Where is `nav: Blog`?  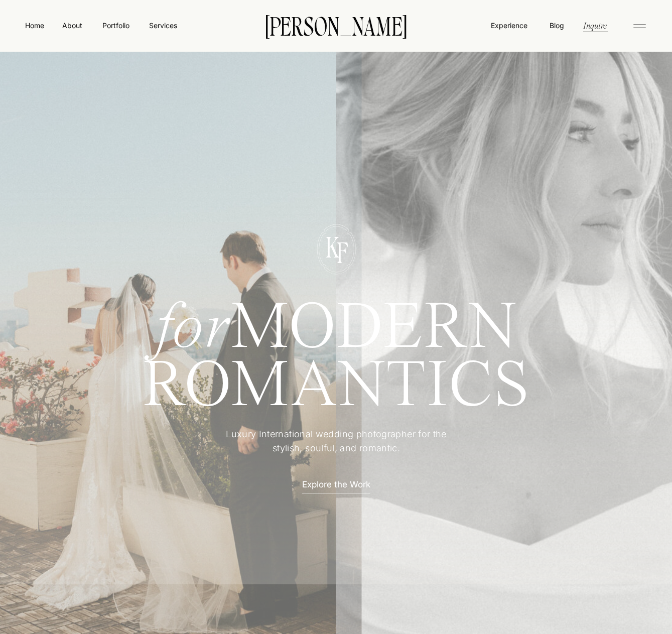 nav: Blog is located at coordinates (556, 25).